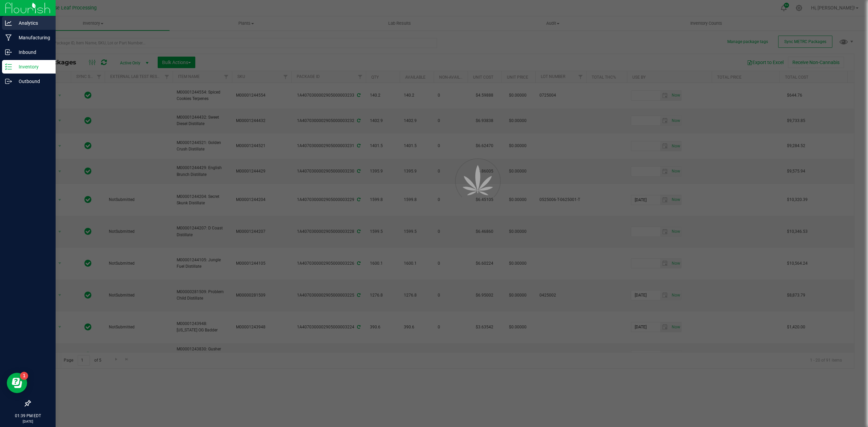  What do you see at coordinates (9, 52) in the screenshot?
I see `inline-svg: Inbound` at bounding box center [9, 52].